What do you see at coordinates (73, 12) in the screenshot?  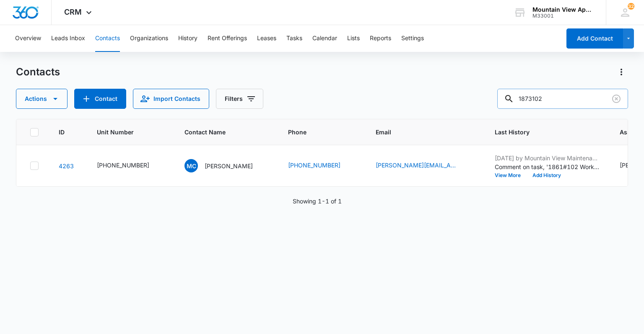 I see `span: CRM` at bounding box center [73, 12].